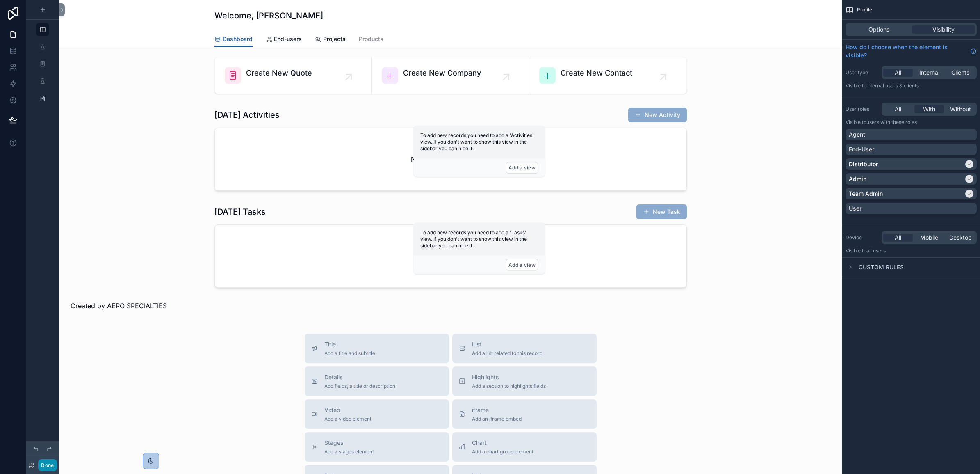 The image size is (980, 474). What do you see at coordinates (347, 418) in the screenshot?
I see `span: Add a video element` at bounding box center [347, 418].